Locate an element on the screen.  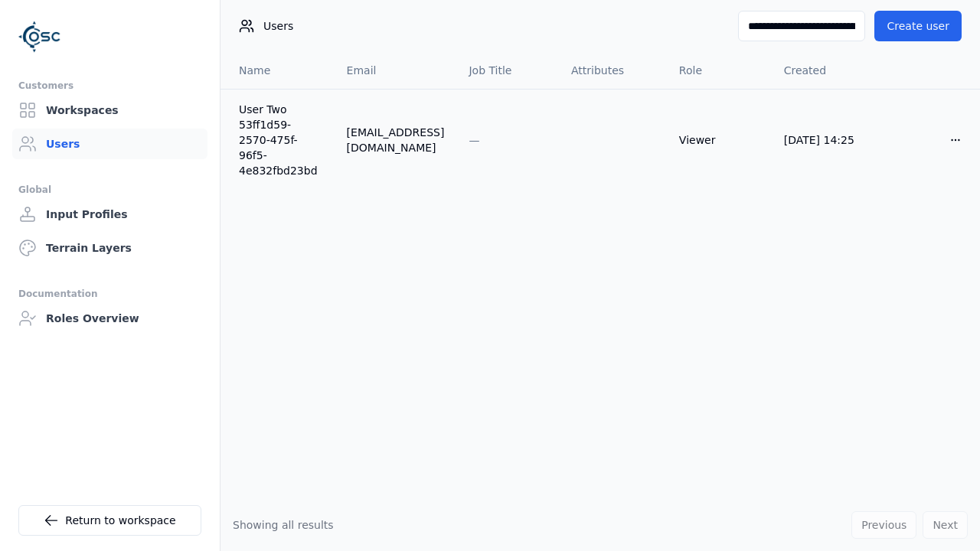
th: Attributes is located at coordinates (612, 70).